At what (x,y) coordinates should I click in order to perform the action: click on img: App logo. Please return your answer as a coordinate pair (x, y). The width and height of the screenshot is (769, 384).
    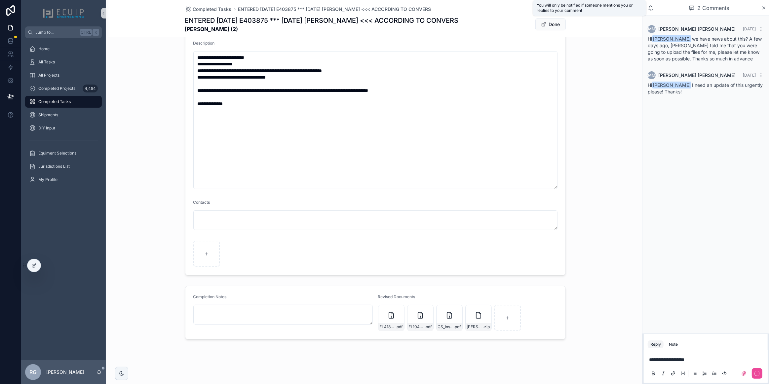
    Looking at the image, I should click on (63, 13).